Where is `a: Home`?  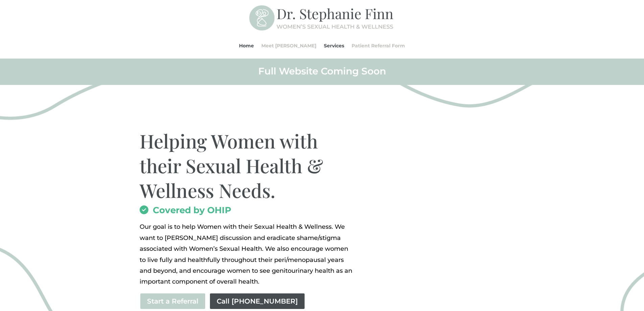 a: Home is located at coordinates (246, 45).